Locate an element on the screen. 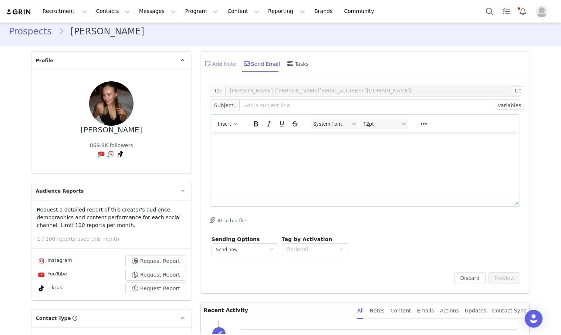 Image resolution: width=561 pixels, height=335 pixels. input: Add a subject line is located at coordinates (380, 105).